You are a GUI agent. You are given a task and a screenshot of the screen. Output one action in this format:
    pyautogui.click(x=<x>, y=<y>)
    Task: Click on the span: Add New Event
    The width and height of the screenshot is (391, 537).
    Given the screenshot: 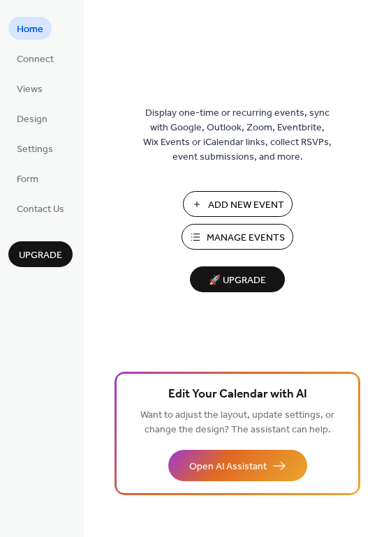 What is the action you would take?
    pyautogui.click(x=246, y=205)
    